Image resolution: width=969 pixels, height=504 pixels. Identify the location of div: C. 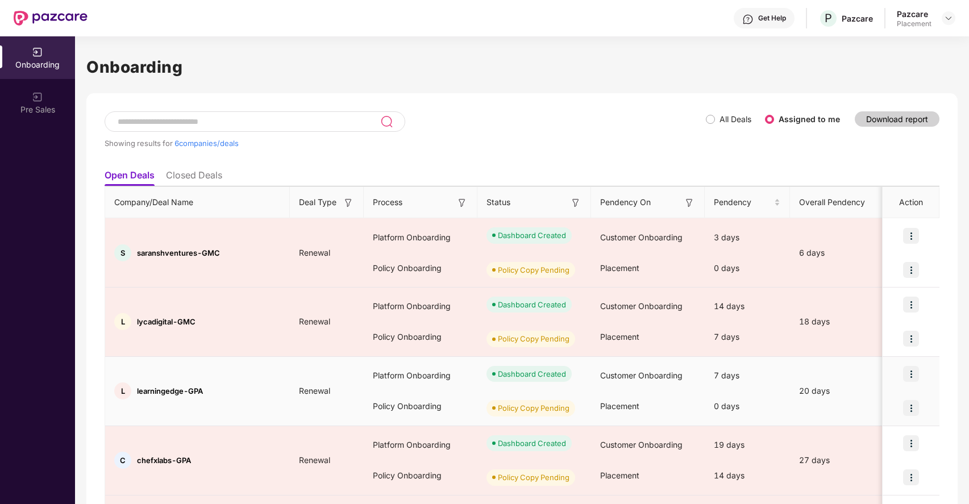
(123, 460).